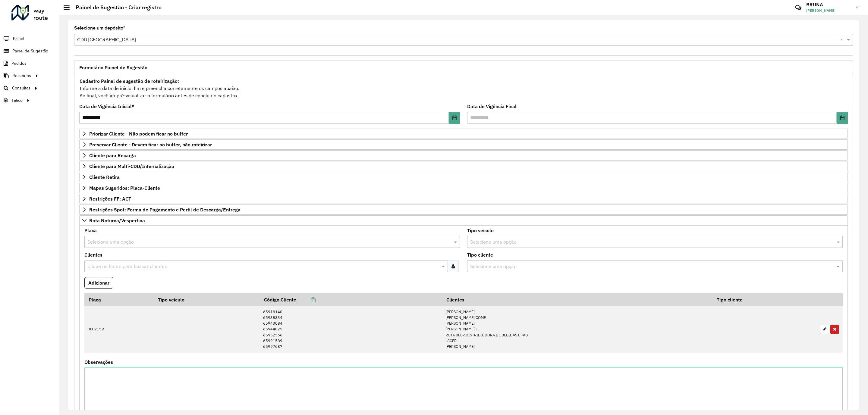 This screenshot has width=868, height=415. I want to click on span: Painel, so click(18, 39).